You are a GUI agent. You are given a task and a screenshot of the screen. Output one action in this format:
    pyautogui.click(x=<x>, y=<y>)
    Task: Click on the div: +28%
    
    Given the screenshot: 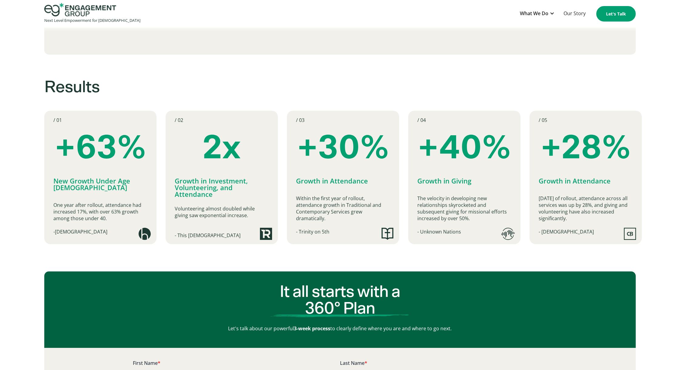 What is the action you would take?
    pyautogui.click(x=585, y=148)
    